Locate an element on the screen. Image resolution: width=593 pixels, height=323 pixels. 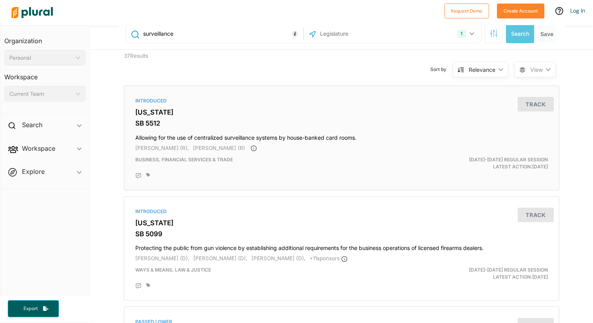
h3: Organization is located at coordinates (45, 38).